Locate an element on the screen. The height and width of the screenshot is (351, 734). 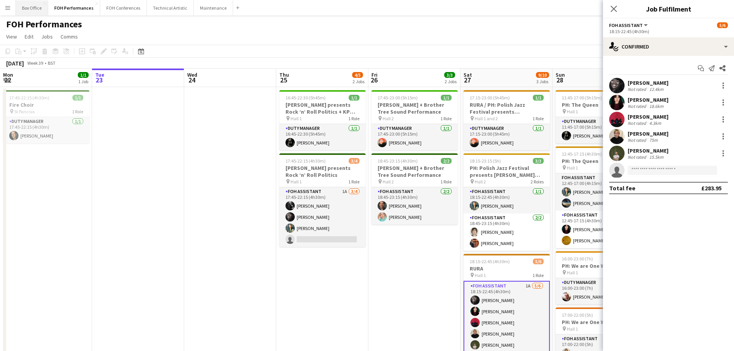
h3: Job Fulfilment is located at coordinates (669, 9).